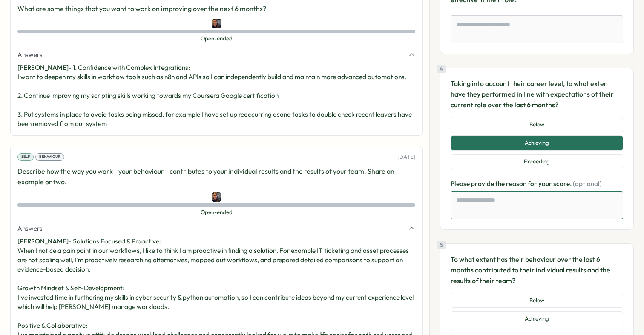 The height and width of the screenshot is (335, 644). Describe the element at coordinates (533, 184) in the screenshot. I see `span: for` at that location.